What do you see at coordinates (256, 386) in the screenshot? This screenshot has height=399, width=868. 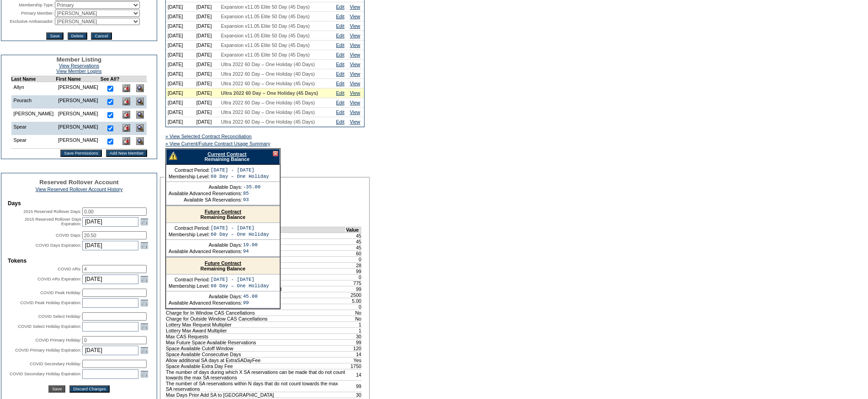 I see `td: The number of SA reservations within N days that do not count towards the max SA reservations` at bounding box center [256, 386].